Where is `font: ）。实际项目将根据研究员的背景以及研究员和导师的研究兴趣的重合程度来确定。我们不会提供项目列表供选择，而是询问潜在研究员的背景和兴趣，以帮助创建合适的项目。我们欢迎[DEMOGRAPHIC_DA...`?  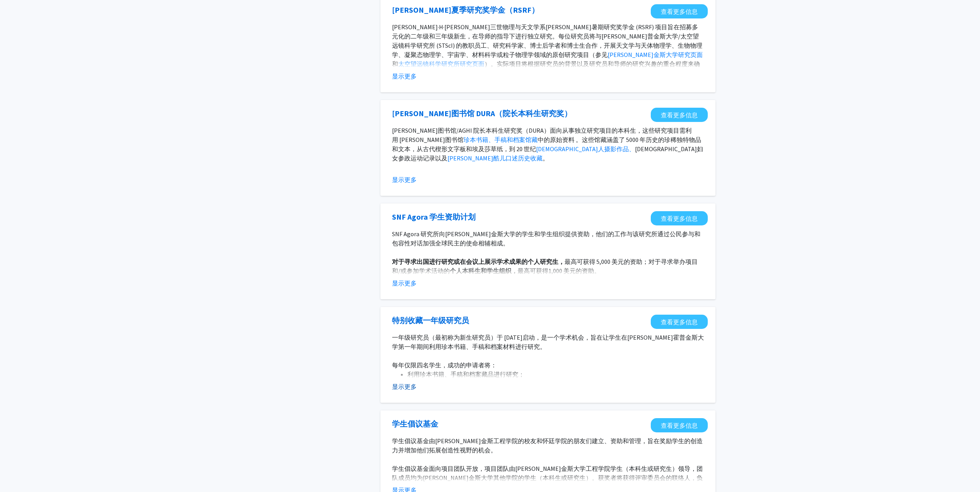 font: ）。实际项目将根据研究员的背景以及研究员和导师的研究兴趣的重合程度来确定。我们不会提供项目列表供选择，而是询问潜在研究员的背景和兴趣，以帮助创建合适的项目。我们欢迎[DEMOGRAPHIC_DA... is located at coordinates (546, 73).